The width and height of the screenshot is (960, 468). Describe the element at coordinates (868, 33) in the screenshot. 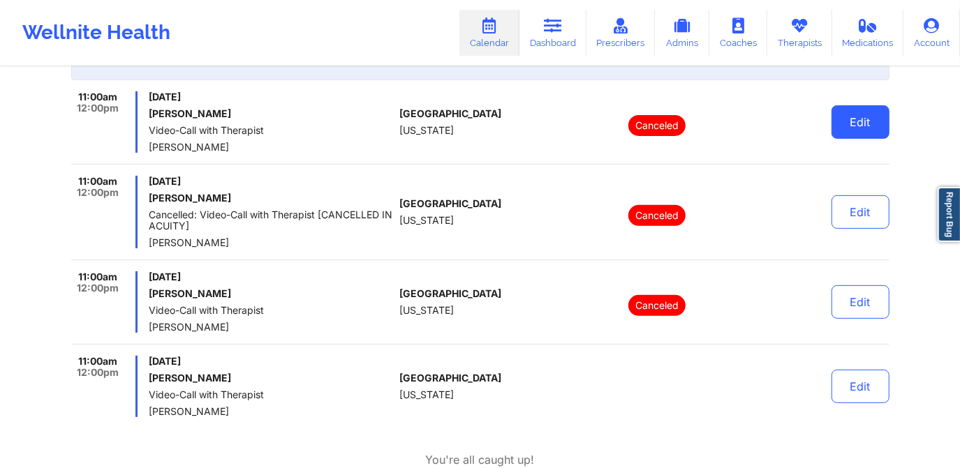

I see `a: Medications` at that location.